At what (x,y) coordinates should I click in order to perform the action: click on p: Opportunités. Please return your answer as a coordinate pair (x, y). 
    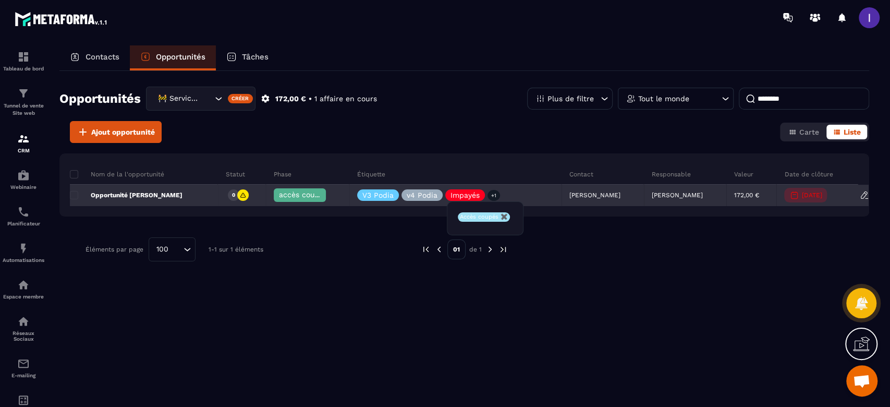
    Looking at the image, I should click on (180, 57).